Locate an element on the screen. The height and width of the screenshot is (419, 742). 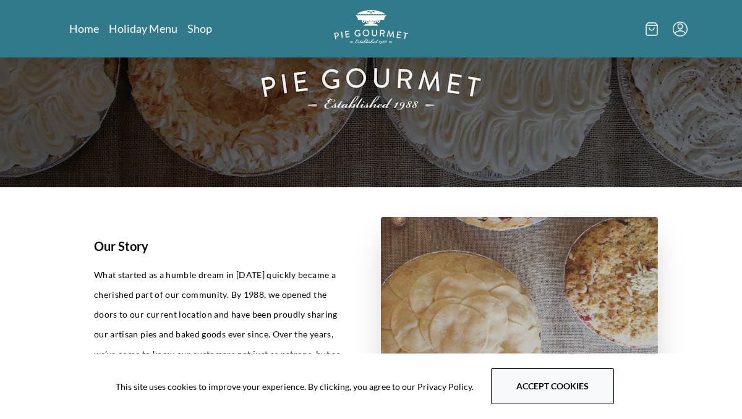
button: Menu is located at coordinates (680, 29).